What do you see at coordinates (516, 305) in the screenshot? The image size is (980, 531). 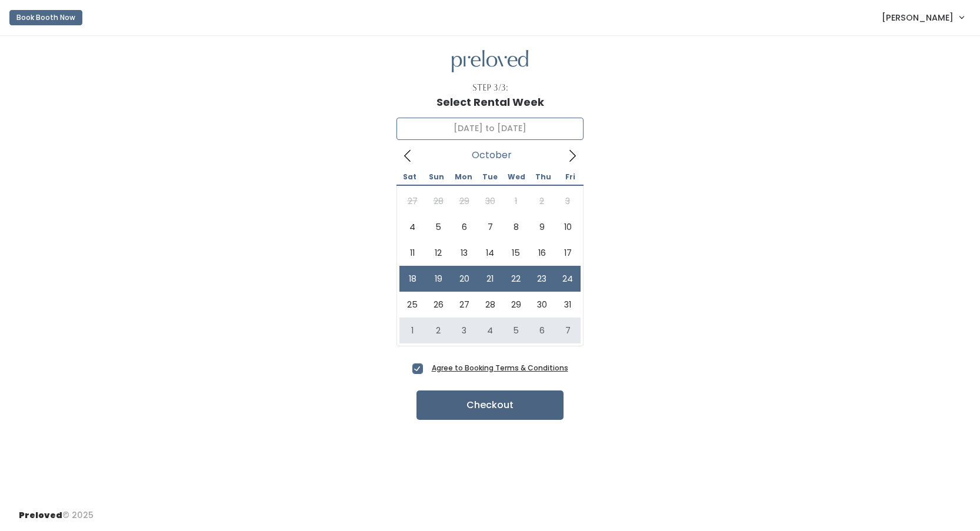 I see `span: October 29, 2025` at bounding box center [516, 305].